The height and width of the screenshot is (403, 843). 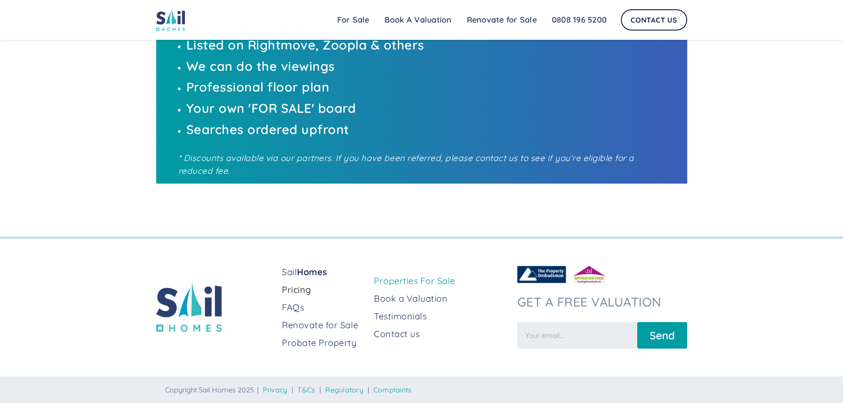 I want to click on a: SailHomes, so click(x=324, y=272).